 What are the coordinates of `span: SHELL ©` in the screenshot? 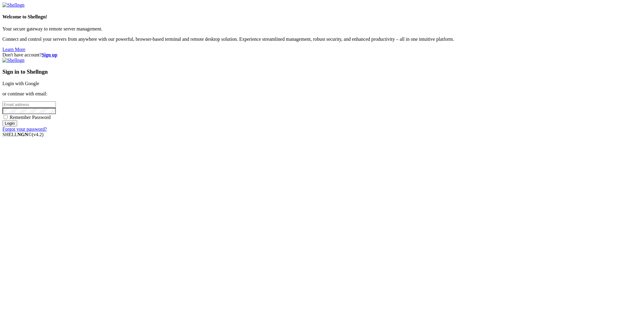 It's located at (23, 134).